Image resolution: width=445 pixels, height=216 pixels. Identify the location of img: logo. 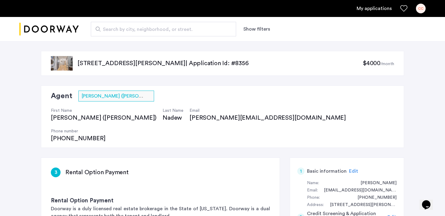
(49, 29).